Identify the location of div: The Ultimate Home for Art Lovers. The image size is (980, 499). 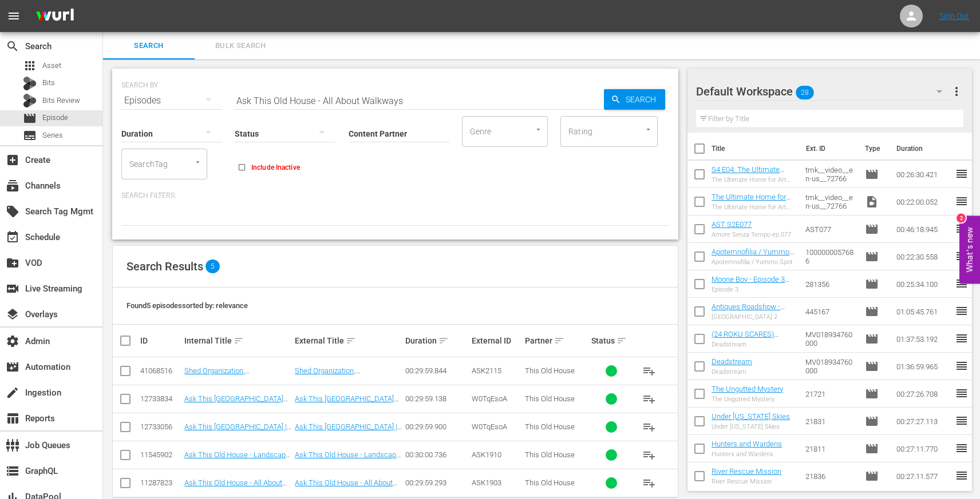
(754, 180).